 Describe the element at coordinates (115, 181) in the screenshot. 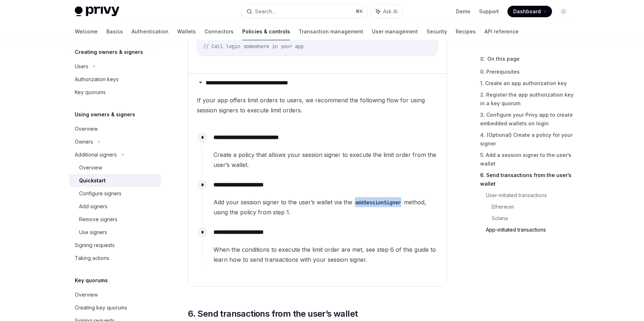

I see `a: Quickstart` at that location.